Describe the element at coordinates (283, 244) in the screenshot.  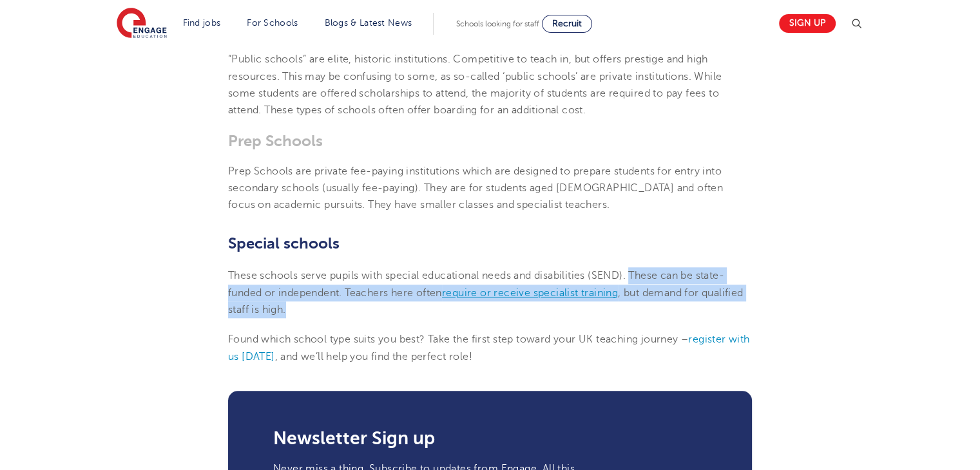
I see `b: Special schools` at that location.